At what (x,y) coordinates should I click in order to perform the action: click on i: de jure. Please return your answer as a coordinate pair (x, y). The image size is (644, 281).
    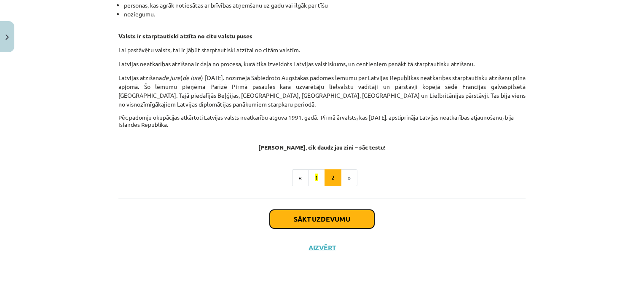
    Looking at the image, I should click on (171, 78).